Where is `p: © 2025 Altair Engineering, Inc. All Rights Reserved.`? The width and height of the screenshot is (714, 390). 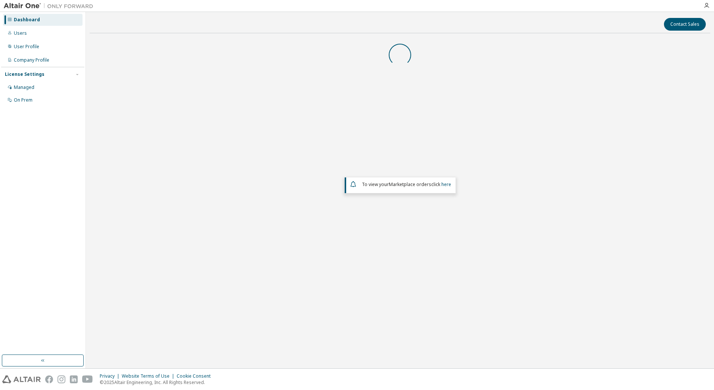 p: © 2025 Altair Engineering, Inc. All Rights Reserved. is located at coordinates (157, 382).